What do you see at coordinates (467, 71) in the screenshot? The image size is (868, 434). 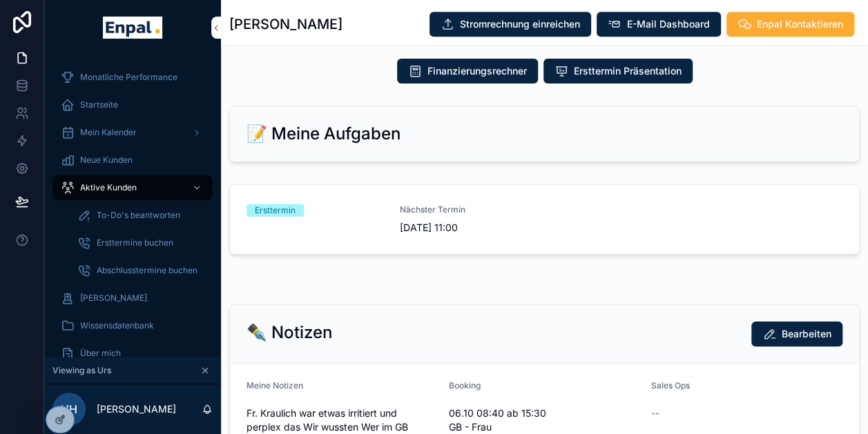 I see `button: Finanzierungsrechner` at bounding box center [467, 71].